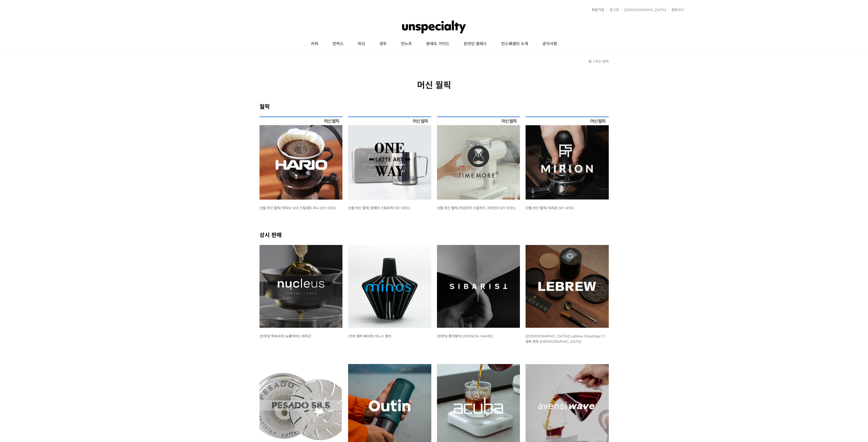 This screenshot has height=442, width=868. What do you see at coordinates (314, 44) in the screenshot?
I see `a: 커피` at bounding box center [314, 44].